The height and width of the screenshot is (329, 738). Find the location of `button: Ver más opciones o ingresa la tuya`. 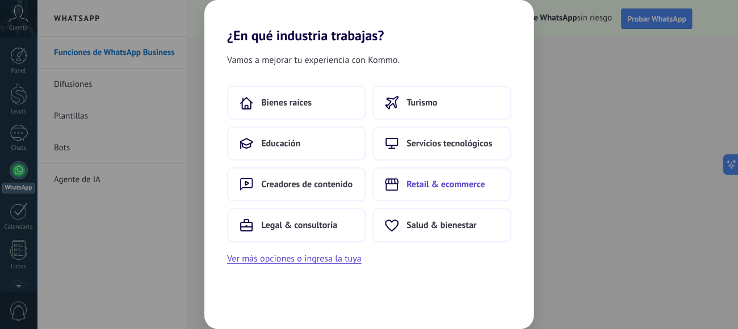

button: Ver más opciones o ingresa la tuya is located at coordinates (294, 259).